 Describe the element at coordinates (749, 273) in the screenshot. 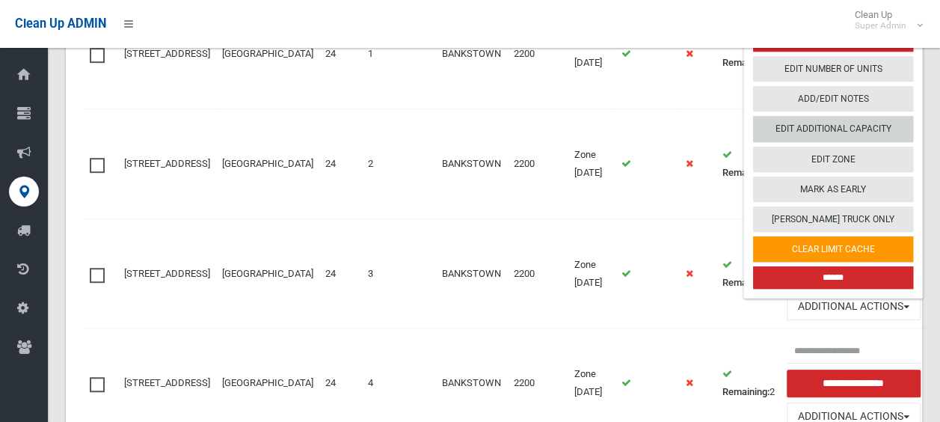

I see `td: 1` at that location.